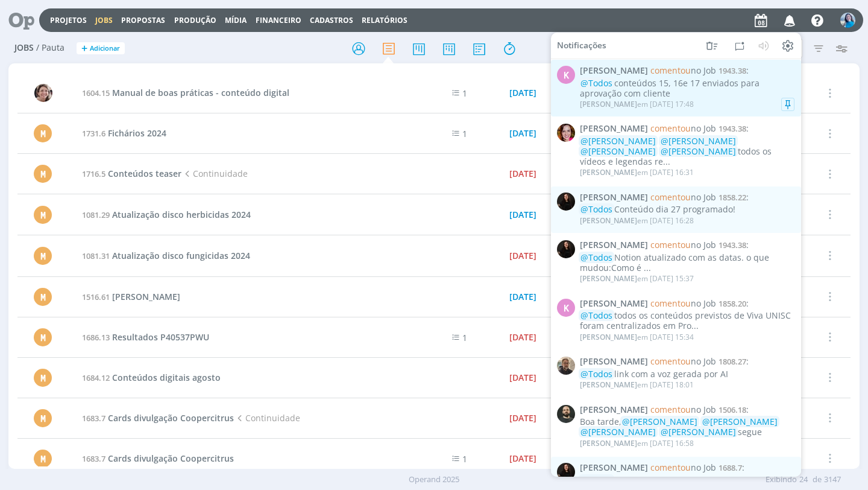 The width and height of the screenshot is (868, 490). I want to click on img: R, so click(566, 365).